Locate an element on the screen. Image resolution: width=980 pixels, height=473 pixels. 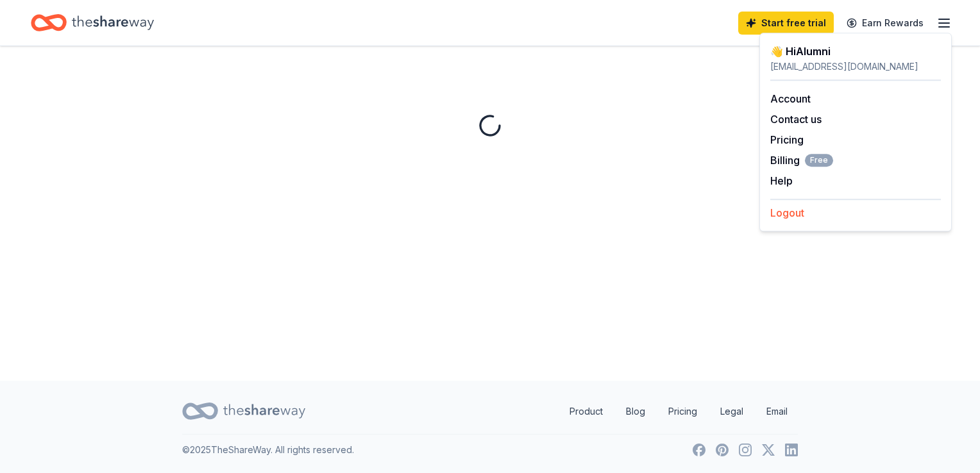
a: Account is located at coordinates (790, 99).